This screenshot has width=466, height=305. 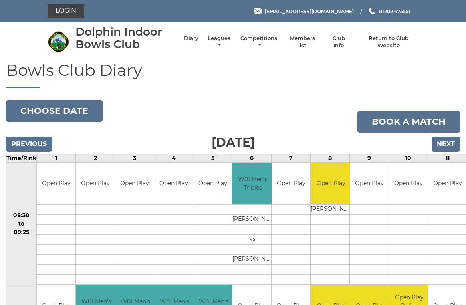 What do you see at coordinates (54, 111) in the screenshot?
I see `button: Choose date` at bounding box center [54, 111].